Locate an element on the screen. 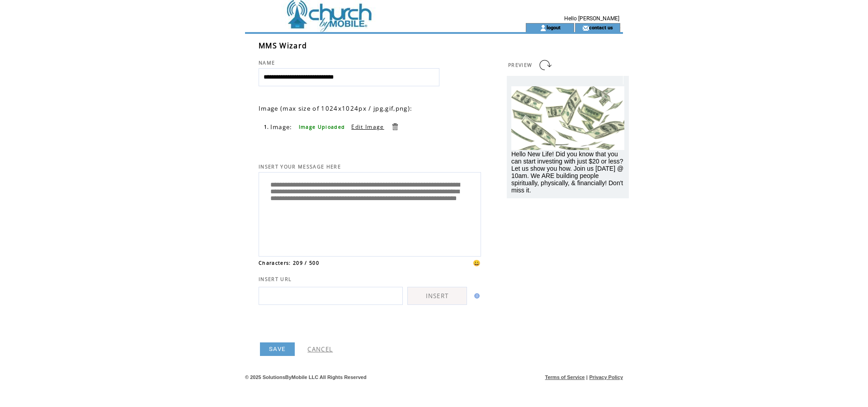  span: Image: is located at coordinates (281, 127).